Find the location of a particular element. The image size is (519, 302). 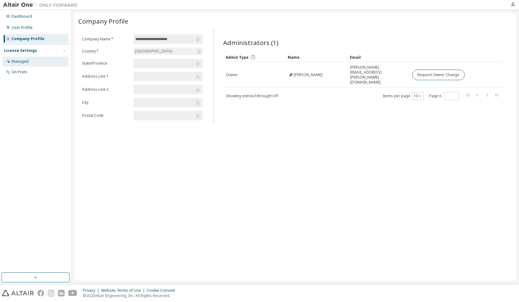

span: Administrators (1) is located at coordinates (251, 43).